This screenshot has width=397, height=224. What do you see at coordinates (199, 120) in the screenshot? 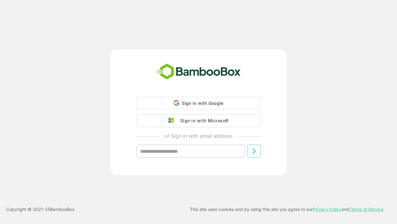
I see `button: Sign in with Microsoft` at bounding box center [199, 120].